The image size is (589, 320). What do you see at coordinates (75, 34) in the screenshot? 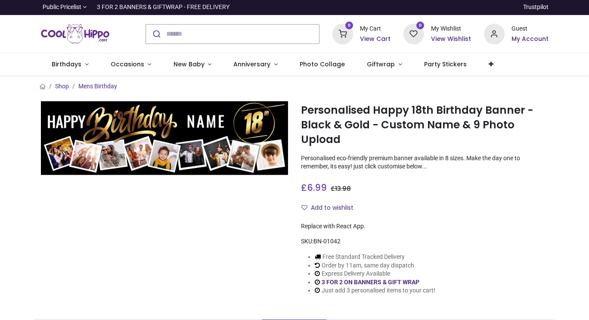
I see `a: Logo of Cool Hippo` at bounding box center [75, 34].